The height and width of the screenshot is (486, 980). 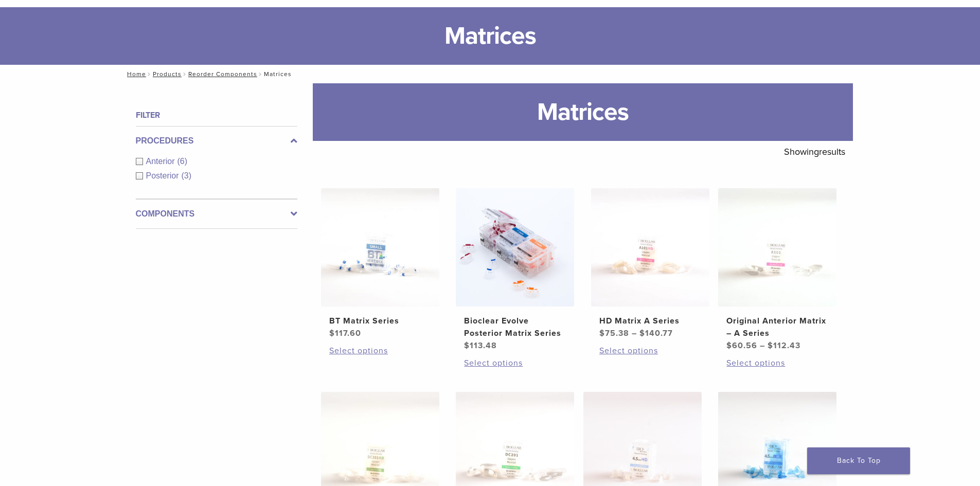 What do you see at coordinates (380, 248) in the screenshot?
I see `img: BT Matrix Series` at bounding box center [380, 248].